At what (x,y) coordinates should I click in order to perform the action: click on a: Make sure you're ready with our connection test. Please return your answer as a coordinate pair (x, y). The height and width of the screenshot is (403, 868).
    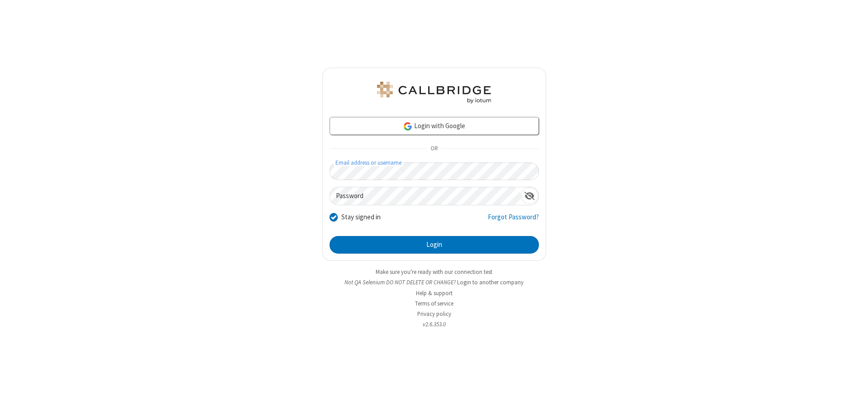
    Looking at the image, I should click on (434, 272).